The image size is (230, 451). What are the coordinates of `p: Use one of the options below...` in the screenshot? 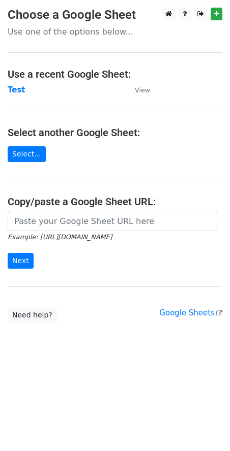 It's located at (115, 32).